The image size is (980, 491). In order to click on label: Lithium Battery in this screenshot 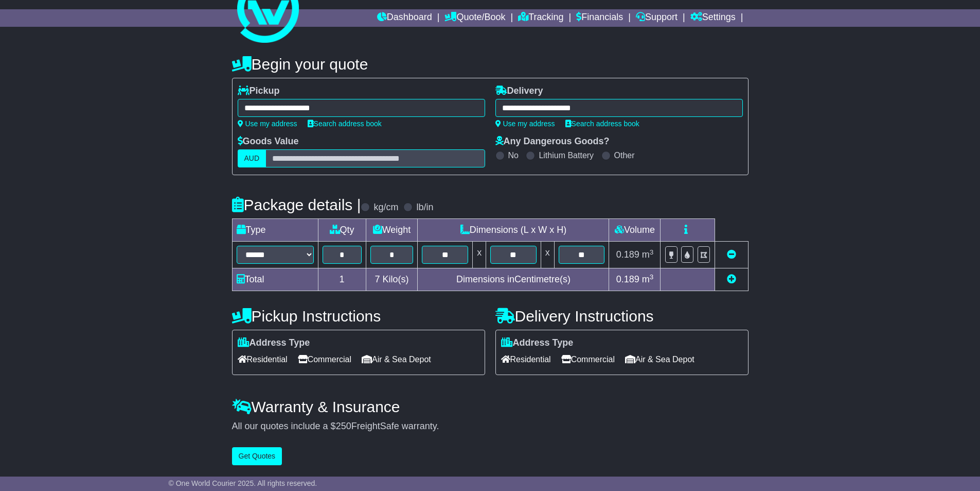, I will do `click(566, 155)`.